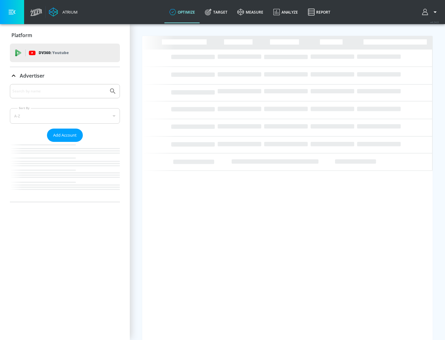  I want to click on p: DV360:, so click(53, 53).